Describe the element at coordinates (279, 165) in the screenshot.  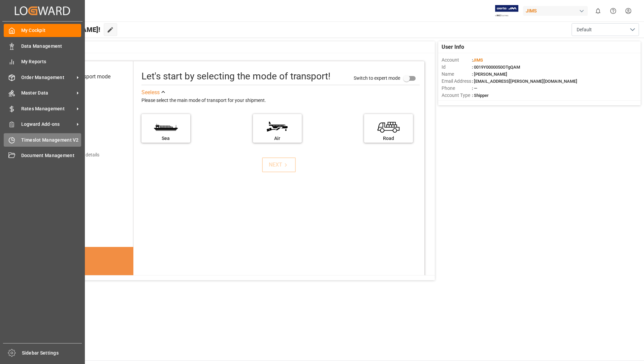
I see `button: NEXT` at that location.